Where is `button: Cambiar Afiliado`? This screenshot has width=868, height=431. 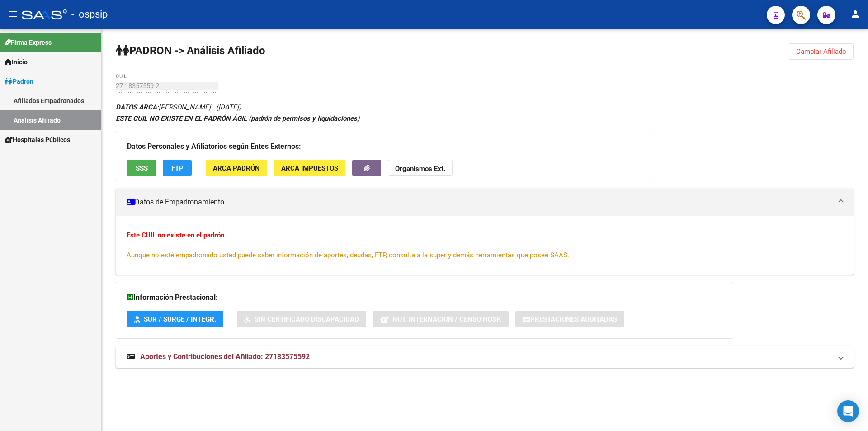
button: Cambiar Afiliado is located at coordinates (821, 52).